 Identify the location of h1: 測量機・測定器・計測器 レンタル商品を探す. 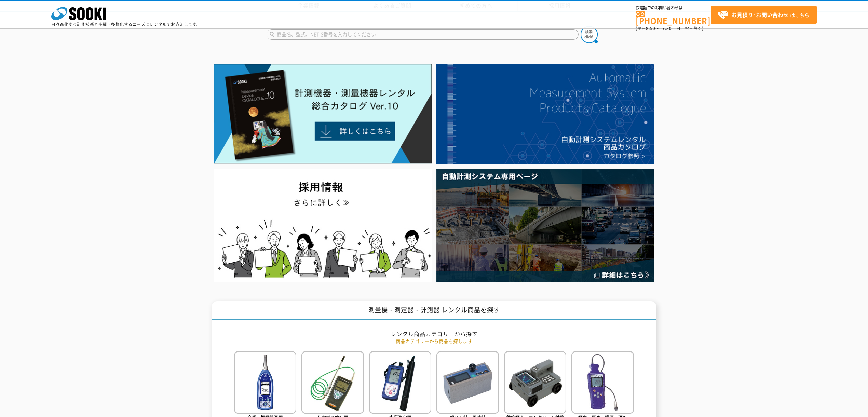
(434, 311).